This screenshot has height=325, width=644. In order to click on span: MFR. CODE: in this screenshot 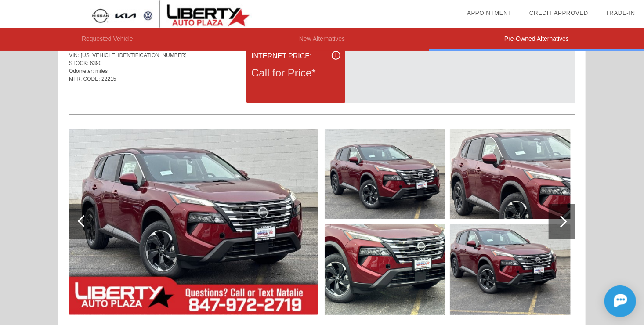, I will do `click(84, 79)`.